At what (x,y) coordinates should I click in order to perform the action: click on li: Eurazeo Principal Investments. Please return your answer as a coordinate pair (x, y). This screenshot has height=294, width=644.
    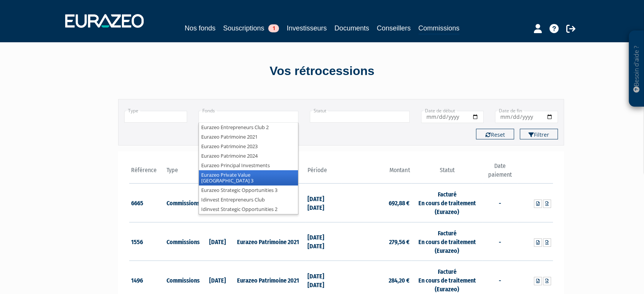
    Looking at the image, I should click on (248, 165).